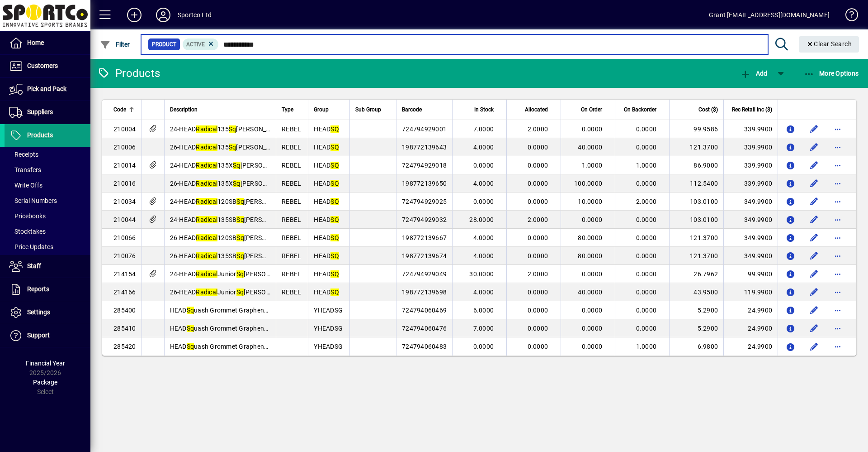 The height and width of the screenshot is (452, 868). What do you see at coordinates (25, 170) in the screenshot?
I see `span: Transfers` at bounding box center [25, 170].